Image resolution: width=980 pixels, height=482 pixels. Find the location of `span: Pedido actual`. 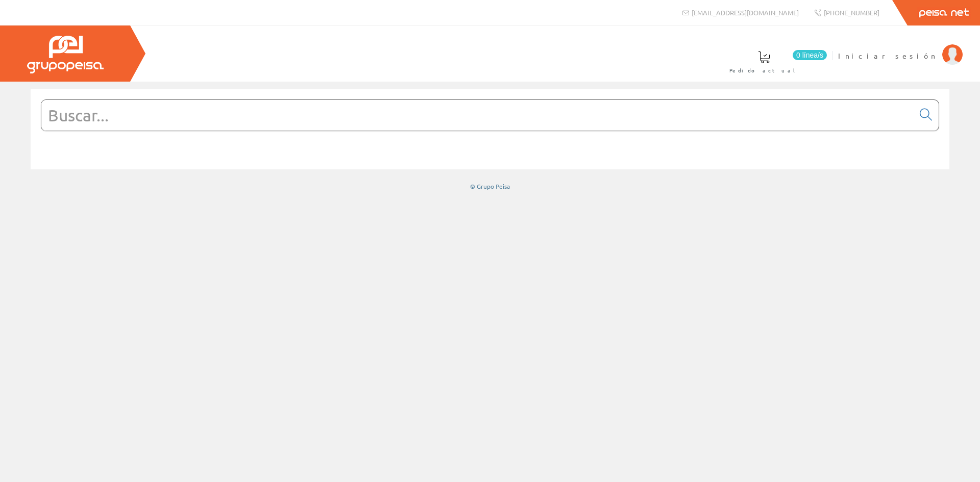

span: Pedido actual is located at coordinates (764, 70).